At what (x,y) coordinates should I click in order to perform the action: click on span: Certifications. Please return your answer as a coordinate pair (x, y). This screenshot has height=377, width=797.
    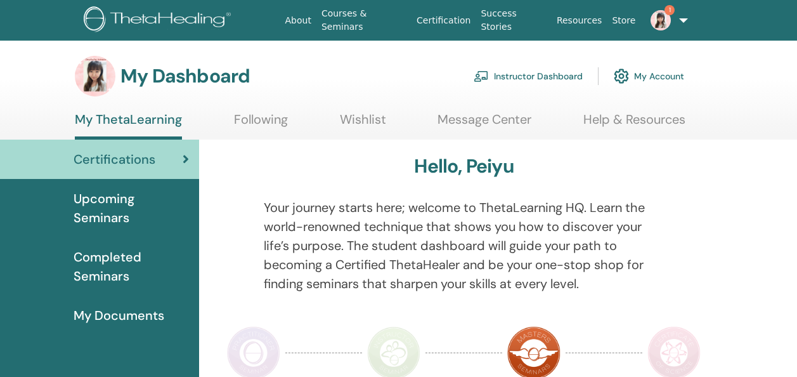
    Looking at the image, I should click on (114, 159).